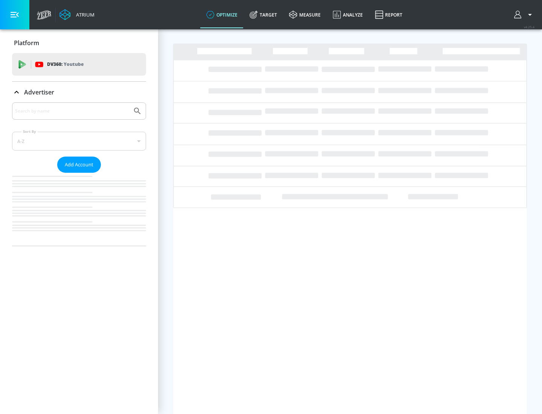  I want to click on a: Atrium, so click(77, 15).